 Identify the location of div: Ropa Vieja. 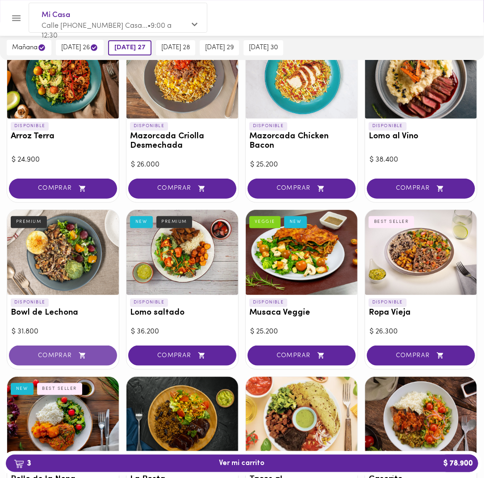
(421, 252).